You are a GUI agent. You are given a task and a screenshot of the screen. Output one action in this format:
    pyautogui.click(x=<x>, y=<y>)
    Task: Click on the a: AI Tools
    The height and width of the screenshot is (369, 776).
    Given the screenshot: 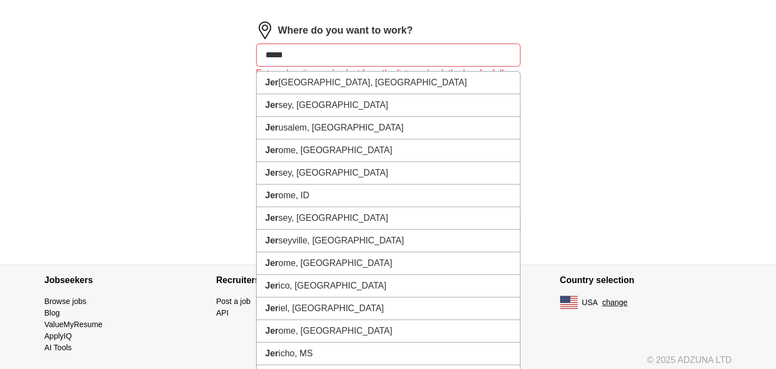 What is the action you would take?
    pyautogui.click(x=58, y=348)
    